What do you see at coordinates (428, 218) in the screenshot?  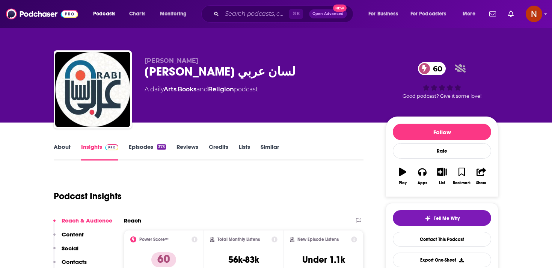 I see `img: tell me why sparkle` at bounding box center [428, 218].